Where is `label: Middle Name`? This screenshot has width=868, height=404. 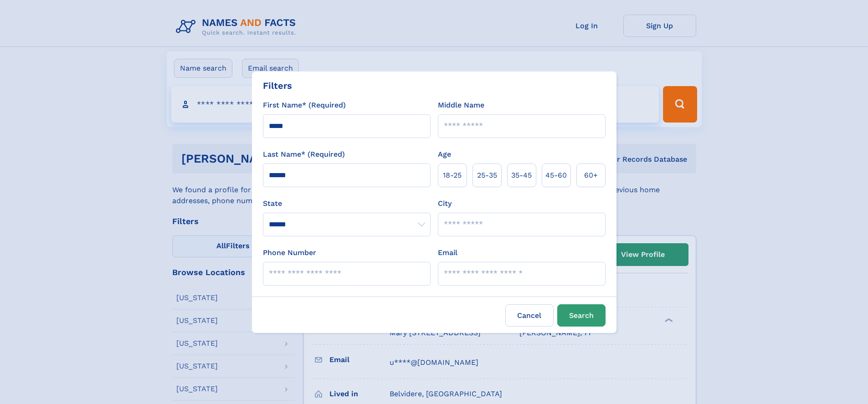
label: Middle Name is located at coordinates (461, 105).